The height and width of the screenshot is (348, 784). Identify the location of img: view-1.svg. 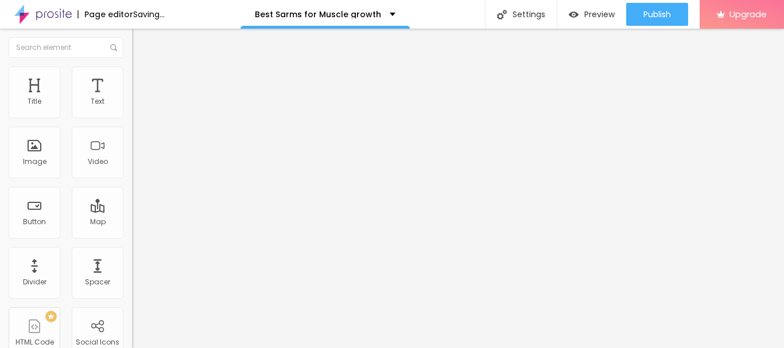
(573, 14).